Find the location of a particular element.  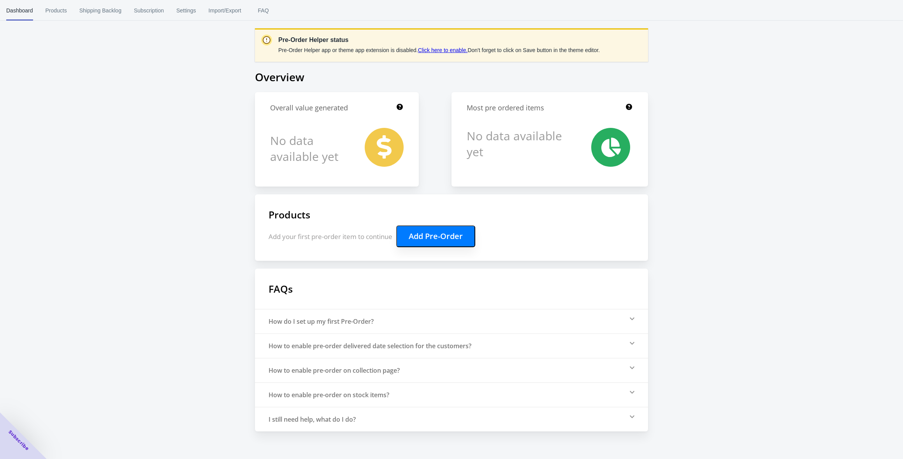

h1: Most pre ordered items is located at coordinates (505, 108).